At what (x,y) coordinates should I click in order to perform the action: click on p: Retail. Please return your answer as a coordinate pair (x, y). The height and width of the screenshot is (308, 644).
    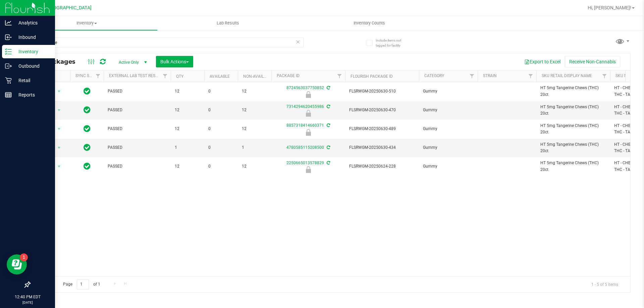
    Looking at the image, I should click on (32, 80).